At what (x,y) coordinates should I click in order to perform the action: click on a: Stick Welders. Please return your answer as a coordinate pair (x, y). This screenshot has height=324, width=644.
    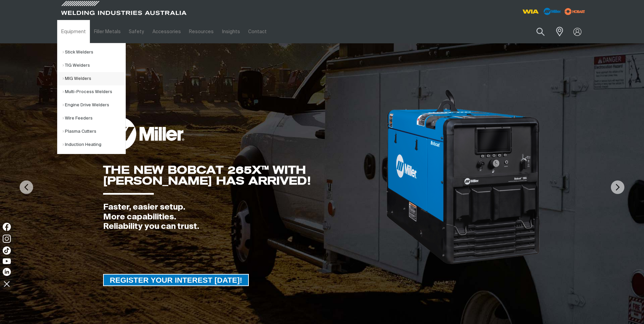
    Looking at the image, I should click on (94, 52).